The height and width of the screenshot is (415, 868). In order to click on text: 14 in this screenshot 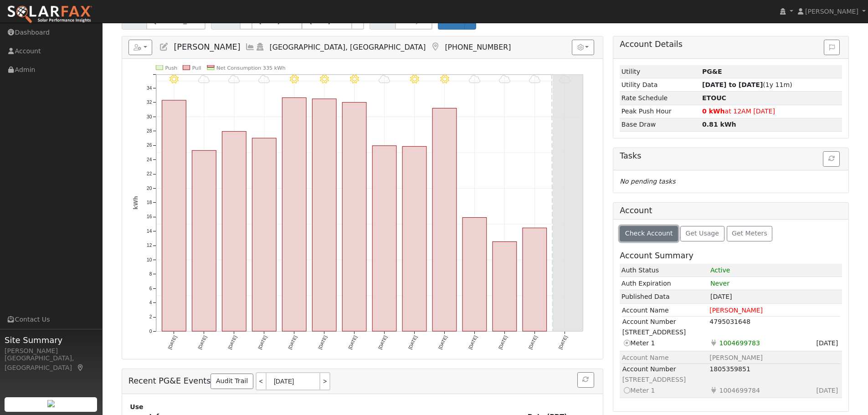, I will do `click(149, 231)`.